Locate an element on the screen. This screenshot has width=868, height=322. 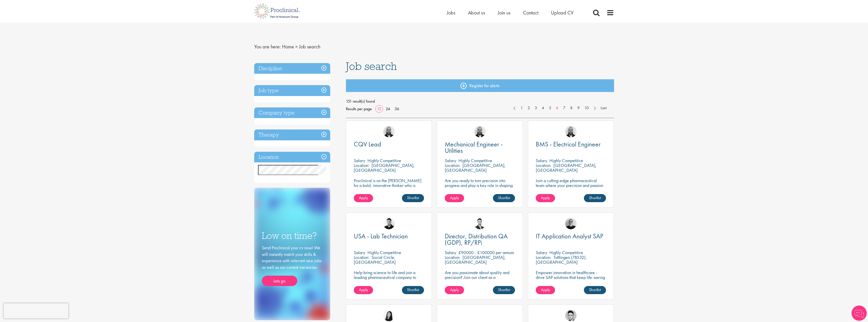
a: Connor Lynes is located at coordinates (571, 315).